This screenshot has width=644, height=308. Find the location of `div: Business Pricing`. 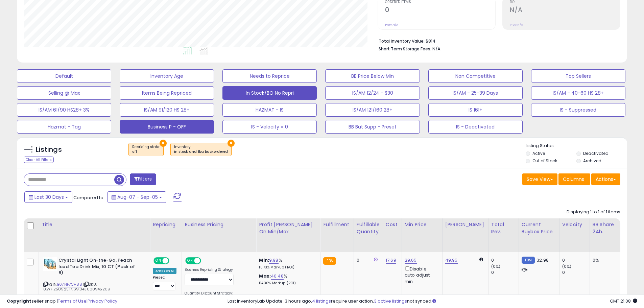

div: Business Pricing is located at coordinates (219, 224).